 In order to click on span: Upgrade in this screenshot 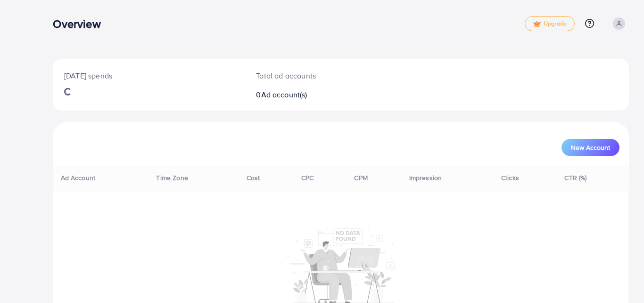, I will do `click(550, 24)`.